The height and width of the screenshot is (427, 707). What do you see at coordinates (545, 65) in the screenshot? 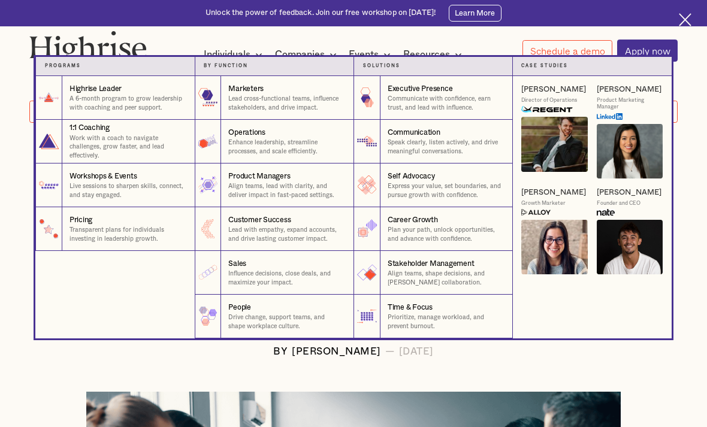
I see `strong: Case Studies` at bounding box center [545, 65].